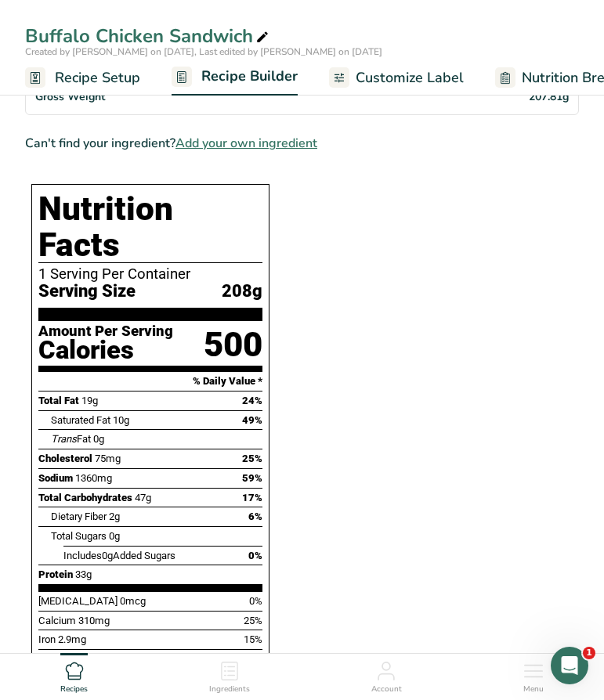 The image size is (604, 700). I want to click on a: Account, so click(386, 675).